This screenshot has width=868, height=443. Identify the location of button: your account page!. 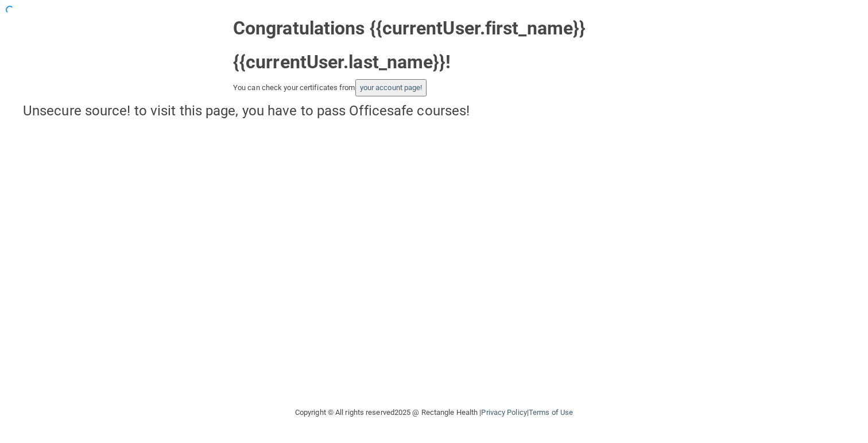
(391, 88).